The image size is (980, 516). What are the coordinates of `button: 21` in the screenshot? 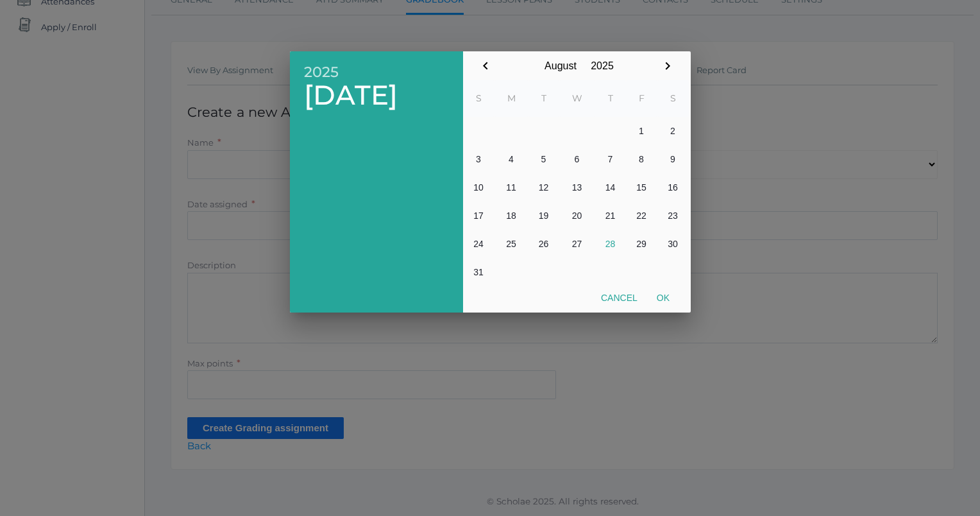 It's located at (611, 215).